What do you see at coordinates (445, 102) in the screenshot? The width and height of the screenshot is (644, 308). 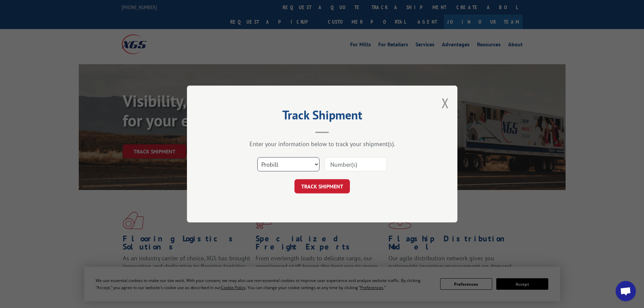 I see `button: Close modal` at bounding box center [445, 102].